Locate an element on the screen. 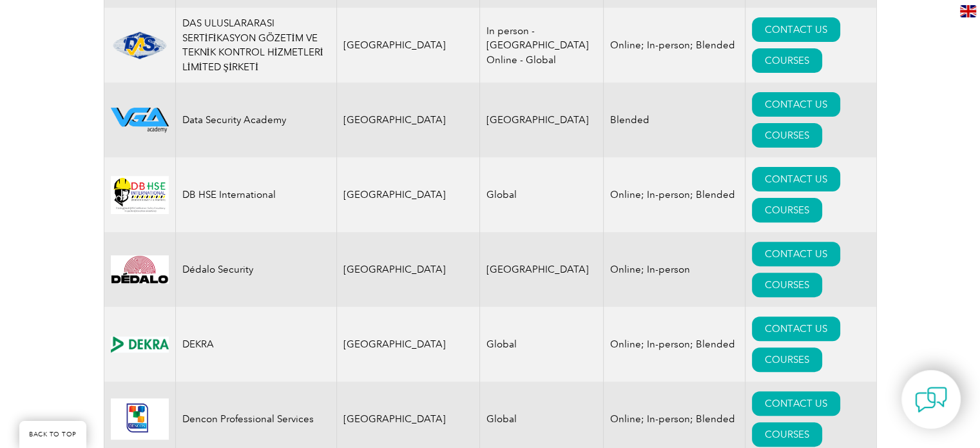 Image resolution: width=980 pixels, height=448 pixels. td: Data Security Academy is located at coordinates (256, 120).